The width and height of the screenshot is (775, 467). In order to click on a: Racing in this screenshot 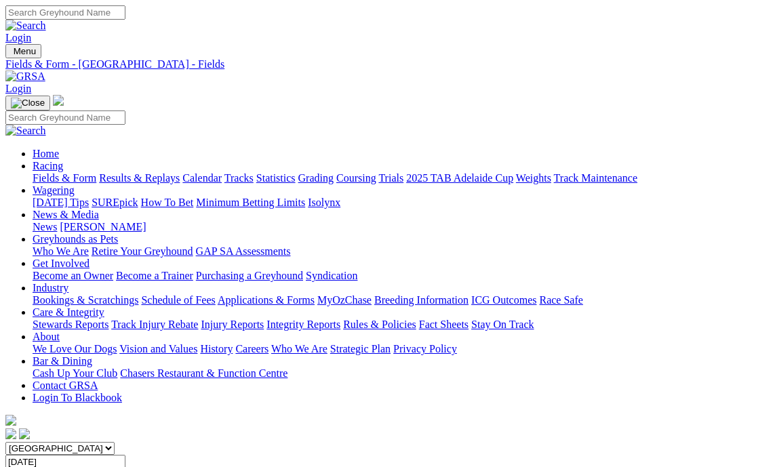, I will do `click(47, 165)`.